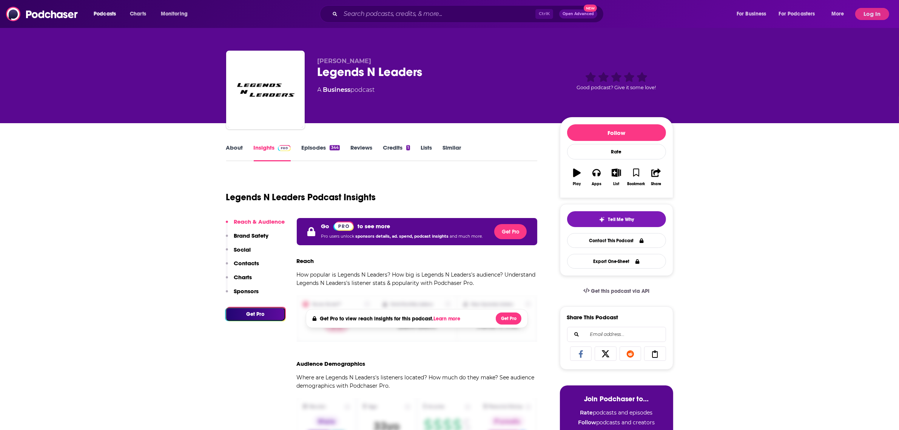 The height and width of the screenshot is (430, 899). Describe the element at coordinates (838, 14) in the screenshot. I see `span: More` at that location.